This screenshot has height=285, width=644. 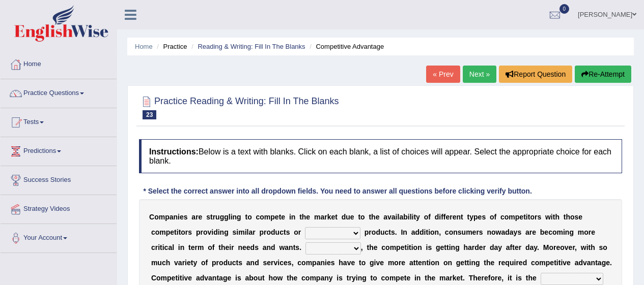 What do you see at coordinates (58, 208) in the screenshot?
I see `a: Strategy Videos` at bounding box center [58, 208].